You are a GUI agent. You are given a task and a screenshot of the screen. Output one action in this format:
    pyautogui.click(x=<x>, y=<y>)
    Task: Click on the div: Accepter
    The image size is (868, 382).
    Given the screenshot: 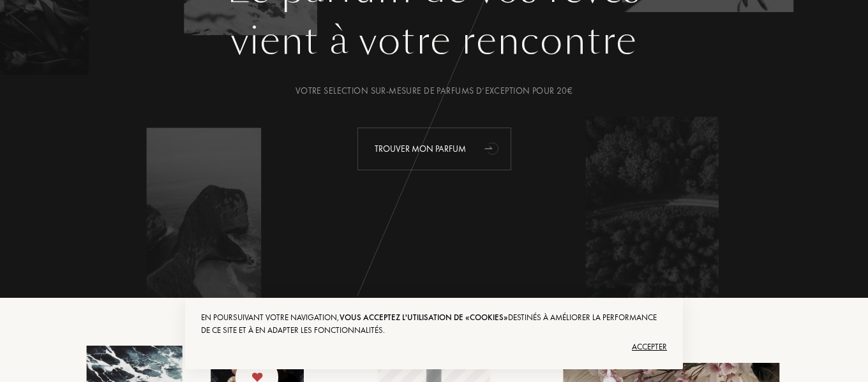 What is the action you would take?
    pyautogui.click(x=434, y=347)
    